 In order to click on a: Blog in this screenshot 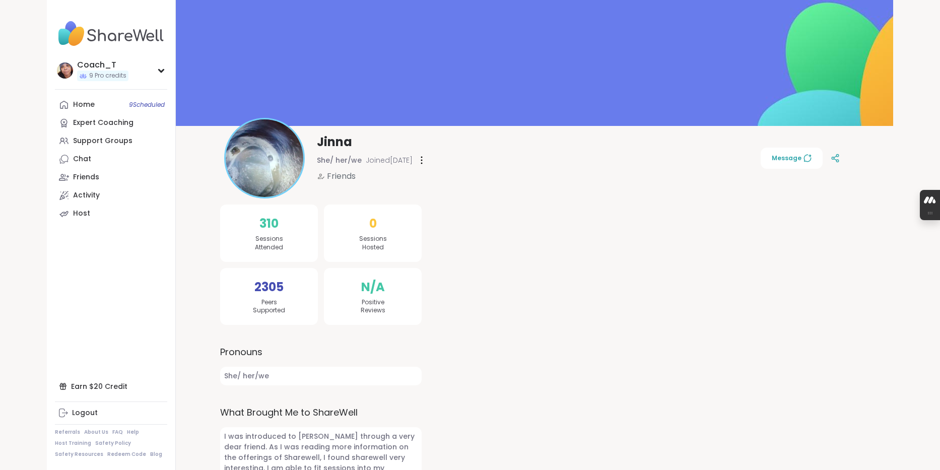, I will do `click(156, 454)`.